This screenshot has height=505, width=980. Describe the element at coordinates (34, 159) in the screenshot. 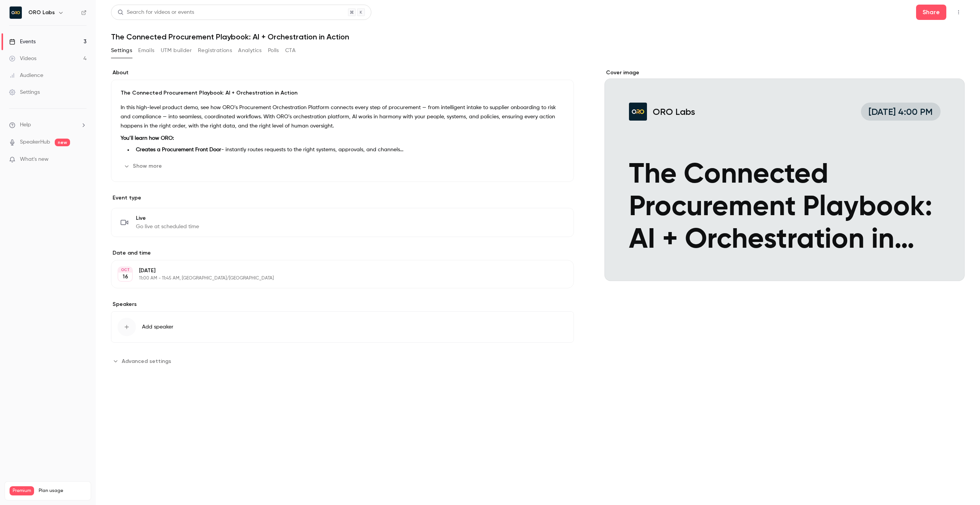

I see `span: What's new` at that location.